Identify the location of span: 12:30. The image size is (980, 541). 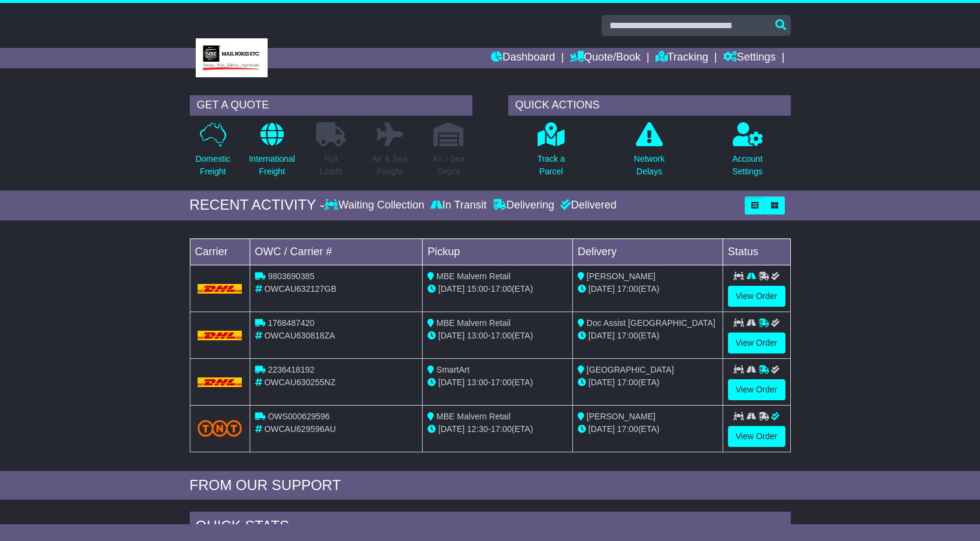
(477, 428).